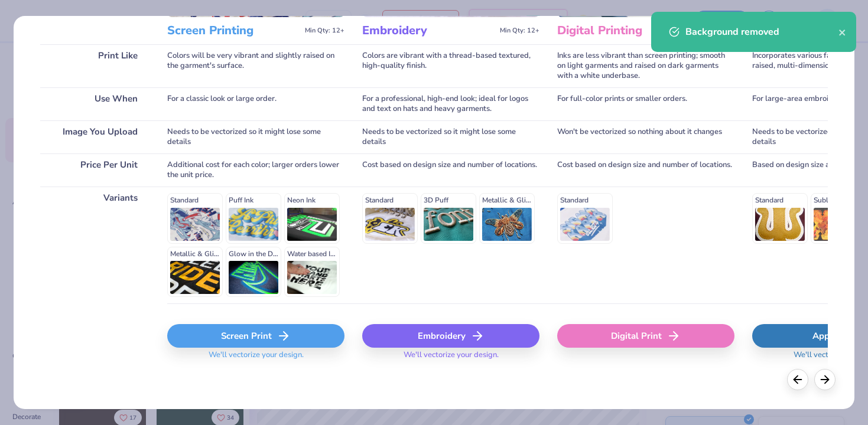 This screenshot has width=868, height=425. I want to click on div: Variants, so click(95, 245).